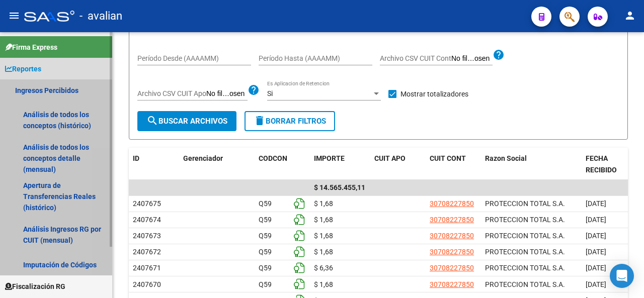 This screenshot has width=644, height=298. I want to click on datatable-header-cell: Razon Social, so click(532, 164).